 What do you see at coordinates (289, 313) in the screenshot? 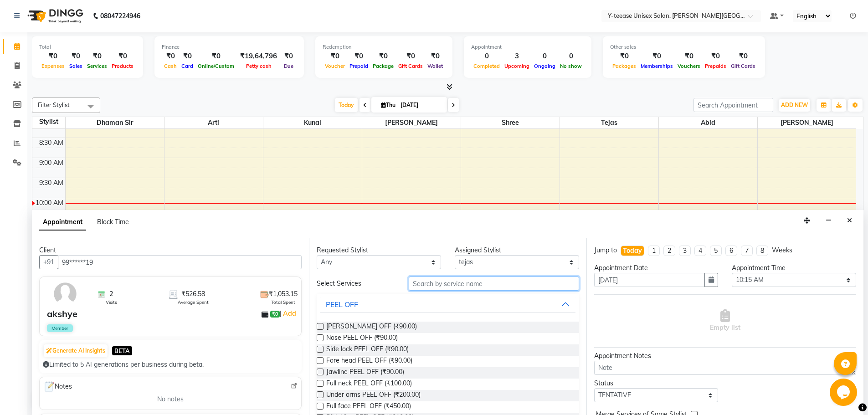
I see `a: Add` at bounding box center [289, 313].